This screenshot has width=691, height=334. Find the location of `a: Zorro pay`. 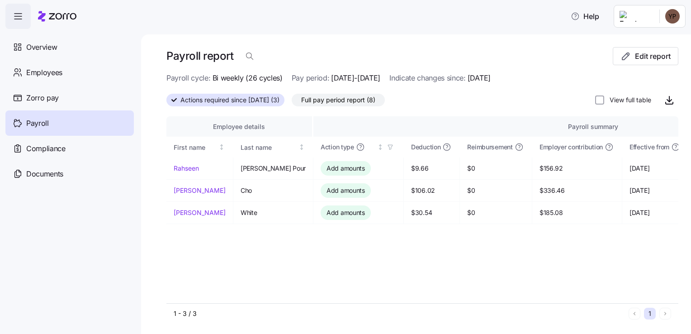

a: Zorro pay is located at coordinates (70, 98).